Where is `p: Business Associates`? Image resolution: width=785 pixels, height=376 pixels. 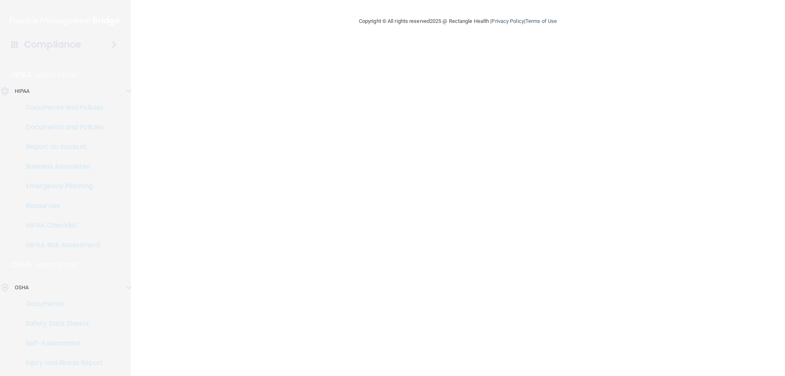 p: Business Associates is located at coordinates (61, 166).